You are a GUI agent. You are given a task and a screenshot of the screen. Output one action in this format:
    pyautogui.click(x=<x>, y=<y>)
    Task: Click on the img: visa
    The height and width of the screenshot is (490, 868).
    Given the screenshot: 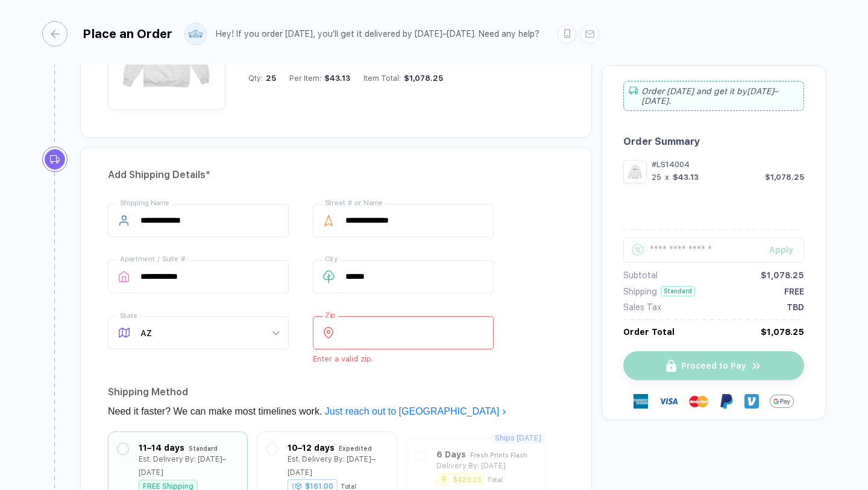 What is the action you would take?
    pyautogui.click(x=668, y=401)
    